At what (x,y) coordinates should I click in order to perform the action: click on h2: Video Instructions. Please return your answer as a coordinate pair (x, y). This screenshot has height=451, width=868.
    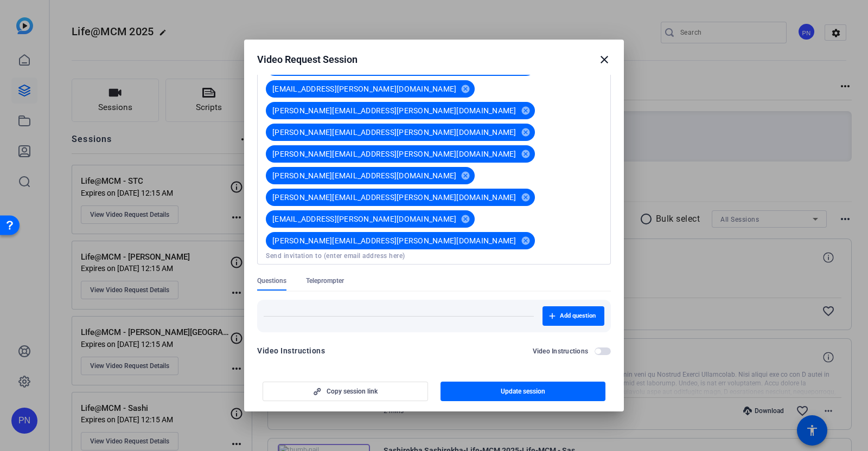
    Looking at the image, I should click on (560, 351).